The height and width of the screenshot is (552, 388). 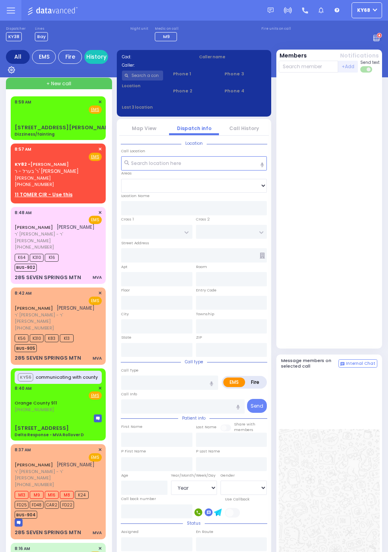 I want to click on small: Share with, so click(x=245, y=424).